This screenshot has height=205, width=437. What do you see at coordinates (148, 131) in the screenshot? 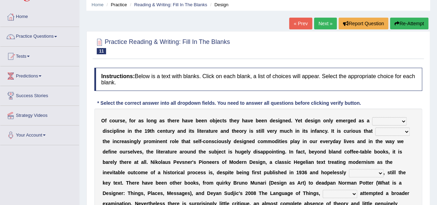
I see `b: 9` at bounding box center [148, 131].